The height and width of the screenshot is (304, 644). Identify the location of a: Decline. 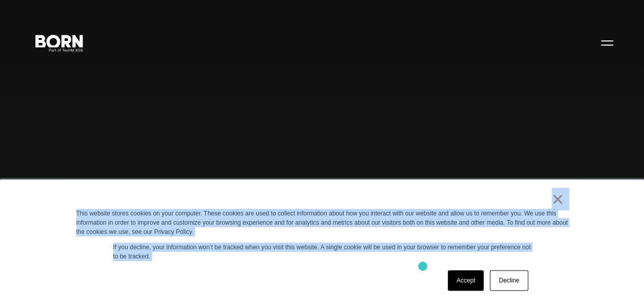
(509, 281).